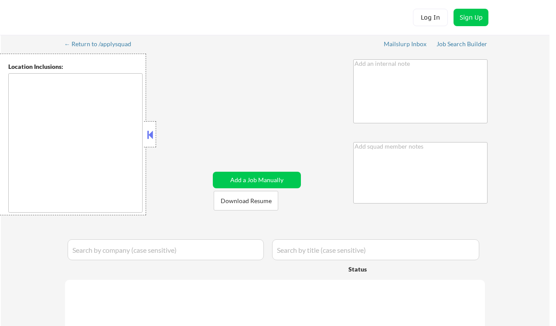  I want to click on button: Download Resume, so click(246, 200).